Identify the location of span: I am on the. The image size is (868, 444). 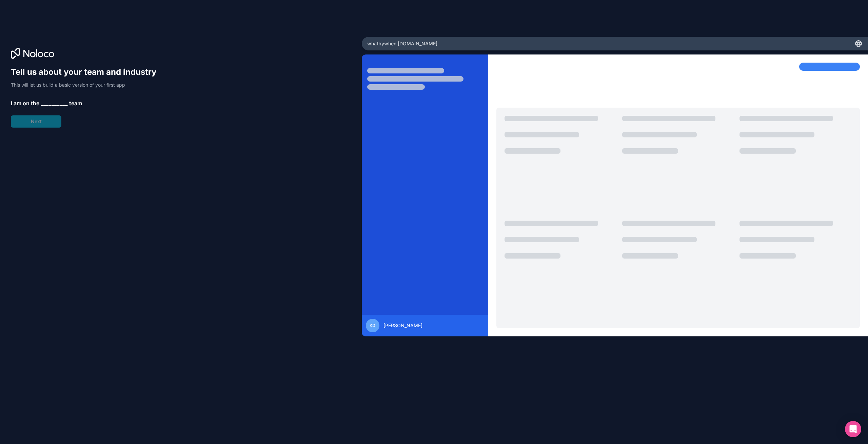
(25, 103).